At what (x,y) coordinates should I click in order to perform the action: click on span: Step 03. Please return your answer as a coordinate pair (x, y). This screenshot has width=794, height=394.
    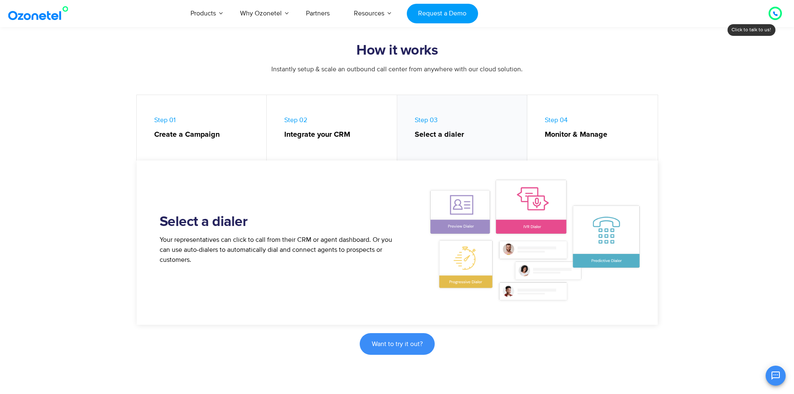
    Looking at the image, I should click on (467, 128).